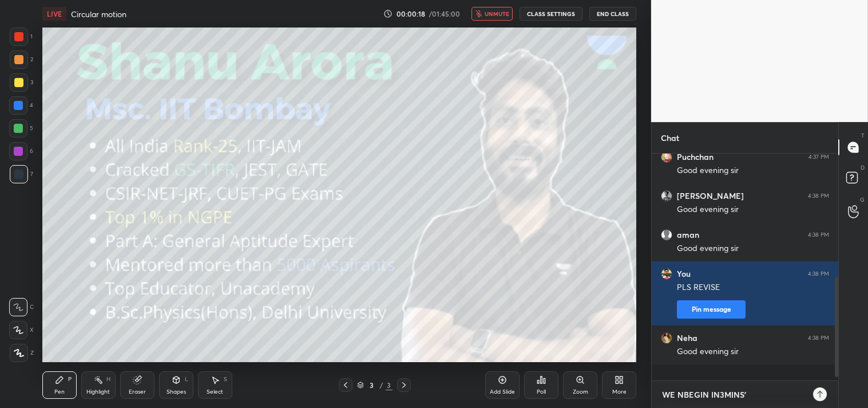  I want to click on div: 2, so click(21, 59).